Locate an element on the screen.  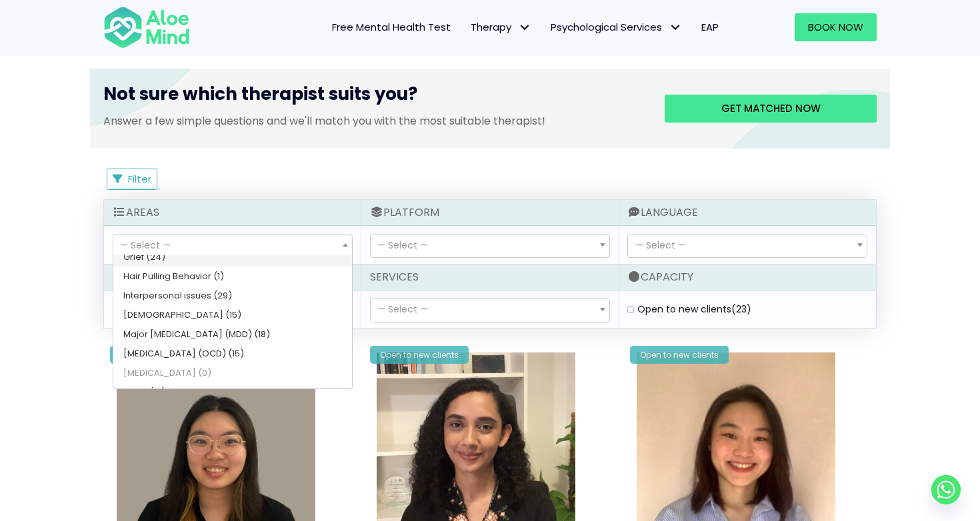
nav: Menu is located at coordinates (468, 28).